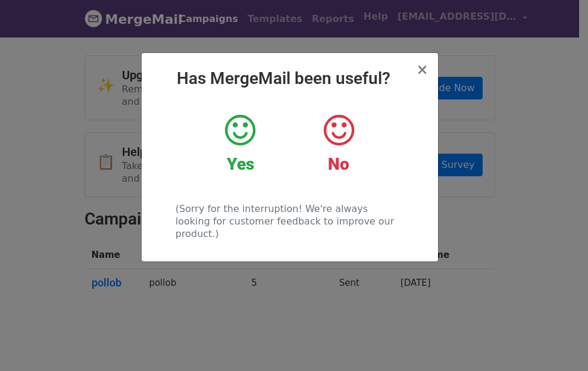 The height and width of the screenshot is (371, 588). I want to click on strong: Yes, so click(241, 164).